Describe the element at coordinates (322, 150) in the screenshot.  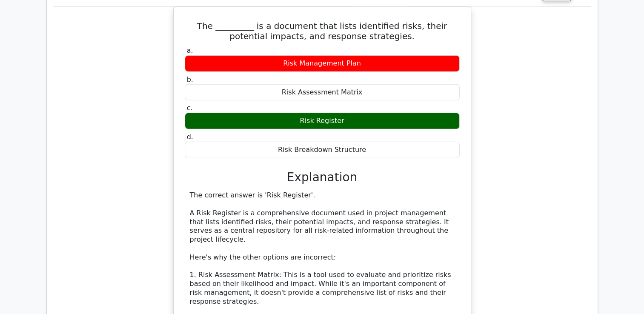
I see `div: Risk Breakdown Structure` at that location.